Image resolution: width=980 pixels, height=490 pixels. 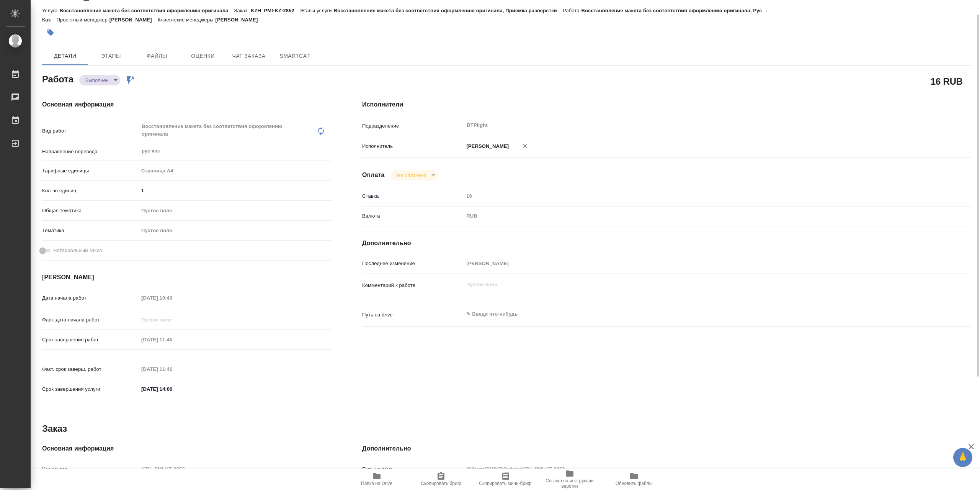 What do you see at coordinates (235, 171) in the screenshot?
I see `div: Страница А4` at bounding box center [235, 171].